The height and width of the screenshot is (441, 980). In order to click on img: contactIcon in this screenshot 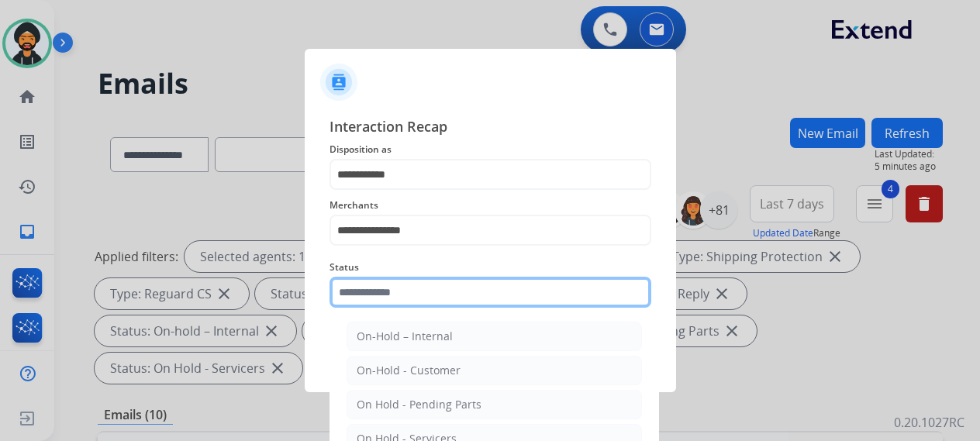, I will do `click(338, 82)`.